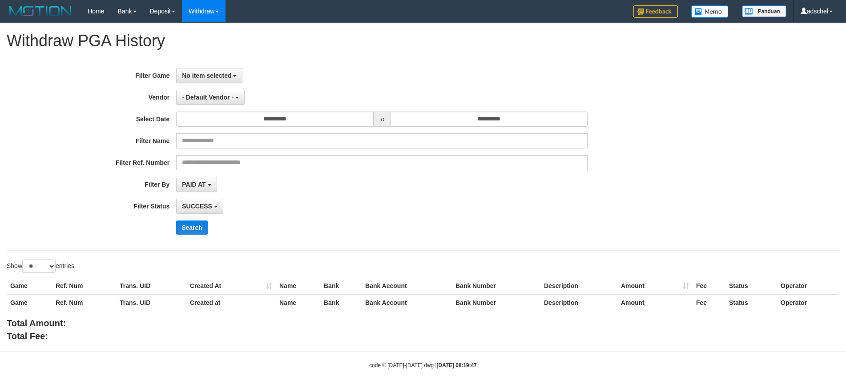  I want to click on span: PAID AT, so click(193, 185).